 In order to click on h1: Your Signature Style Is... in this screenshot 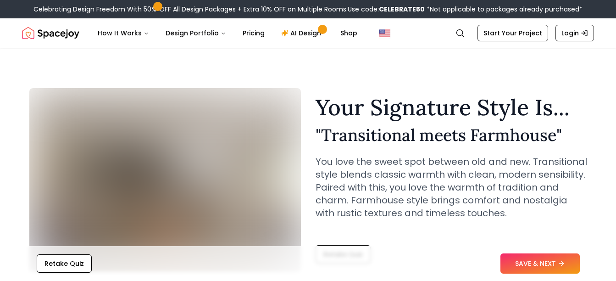, I will do `click(451, 107)`.